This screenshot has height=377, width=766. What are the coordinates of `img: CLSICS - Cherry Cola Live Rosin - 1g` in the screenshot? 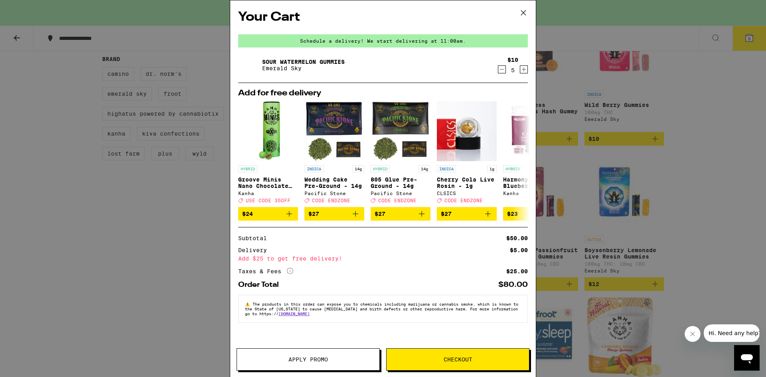 It's located at (467, 131).